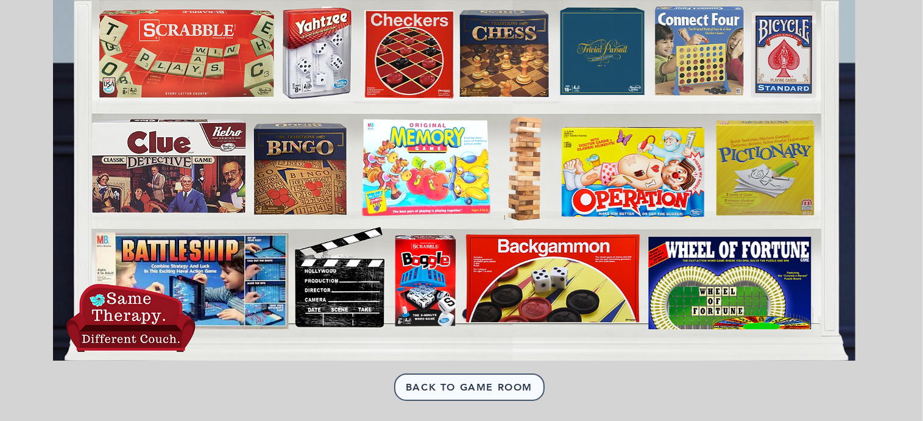 This screenshot has height=421, width=923. What do you see at coordinates (602, 52) in the screenshot?
I see `svg: Trivia Pursuit` at bounding box center [602, 52].